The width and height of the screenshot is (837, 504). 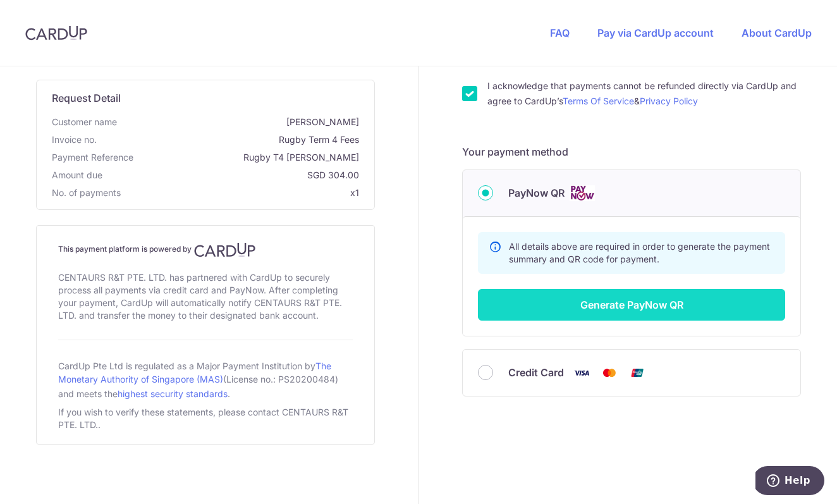 What do you see at coordinates (74, 140) in the screenshot?
I see `span: Invoice no.` at bounding box center [74, 140].